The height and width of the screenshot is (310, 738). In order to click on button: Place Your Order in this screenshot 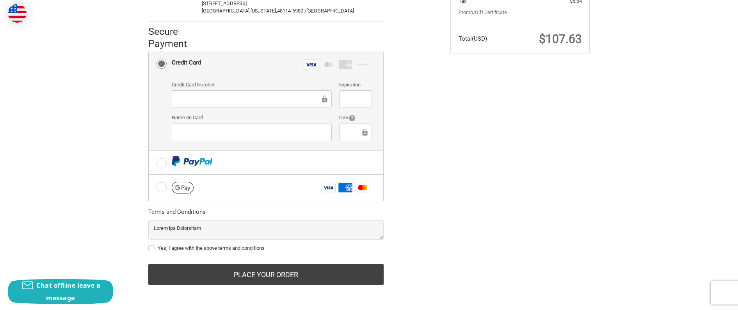, I will do `click(266, 274)`.